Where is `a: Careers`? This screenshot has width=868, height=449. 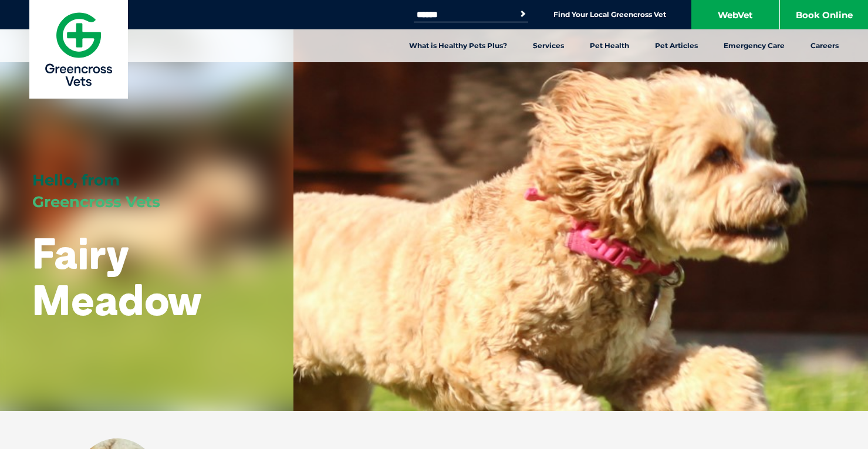 a: Careers is located at coordinates (824, 46).